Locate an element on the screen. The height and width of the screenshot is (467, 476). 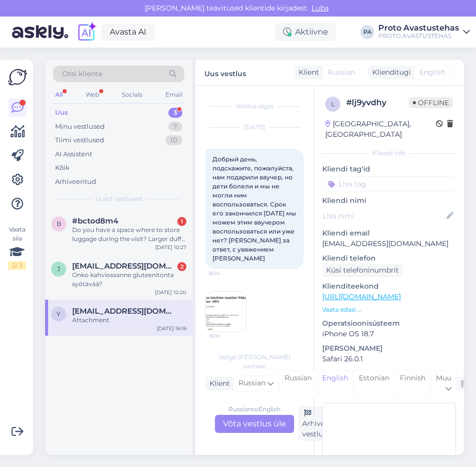
div: Attachment is located at coordinates (129, 320).